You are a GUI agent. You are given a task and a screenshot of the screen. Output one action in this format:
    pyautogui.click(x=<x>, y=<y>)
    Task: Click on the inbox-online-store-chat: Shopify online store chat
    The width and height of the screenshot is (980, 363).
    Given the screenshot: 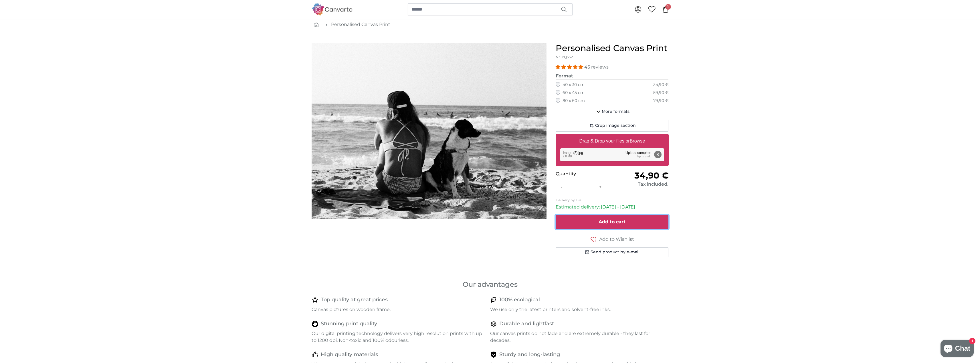 What is the action you would take?
    pyautogui.click(x=957, y=349)
    